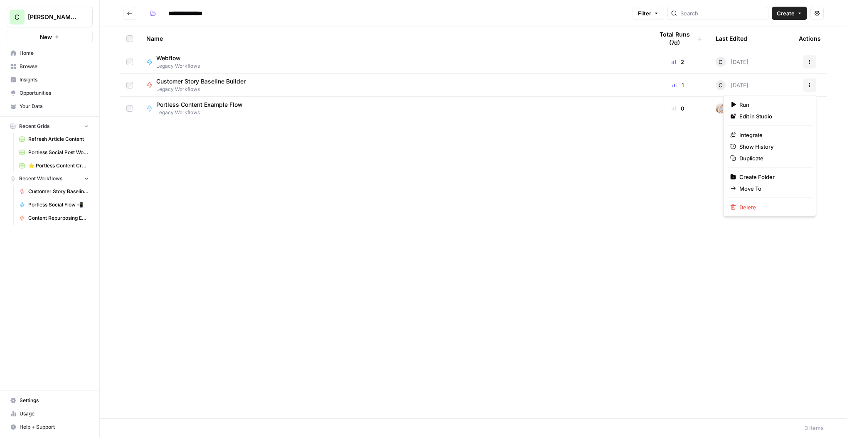 Image resolution: width=847 pixels, height=437 pixels. What do you see at coordinates (49, 400) in the screenshot?
I see `a: Settings` at bounding box center [49, 400].